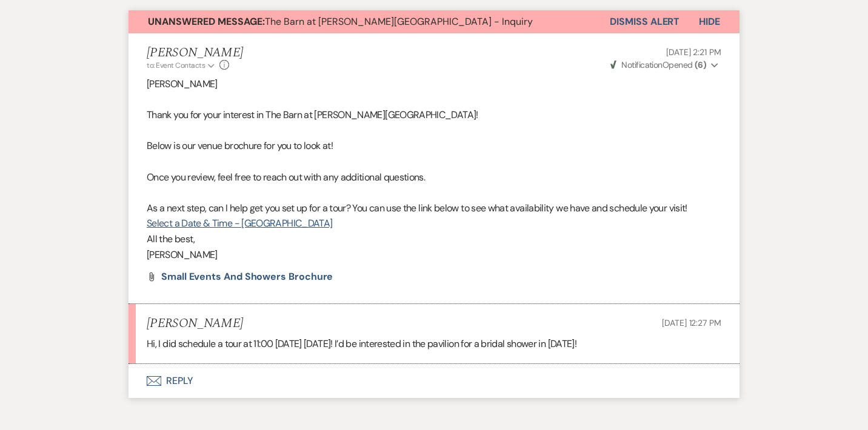 Image resolution: width=868 pixels, height=430 pixels. What do you see at coordinates (176, 66) in the screenshot?
I see `span: to: Event Contacts` at bounding box center [176, 66].